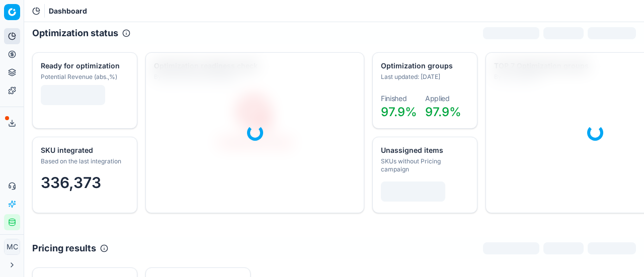  I want to click on nav: breadcrumb, so click(68, 11).